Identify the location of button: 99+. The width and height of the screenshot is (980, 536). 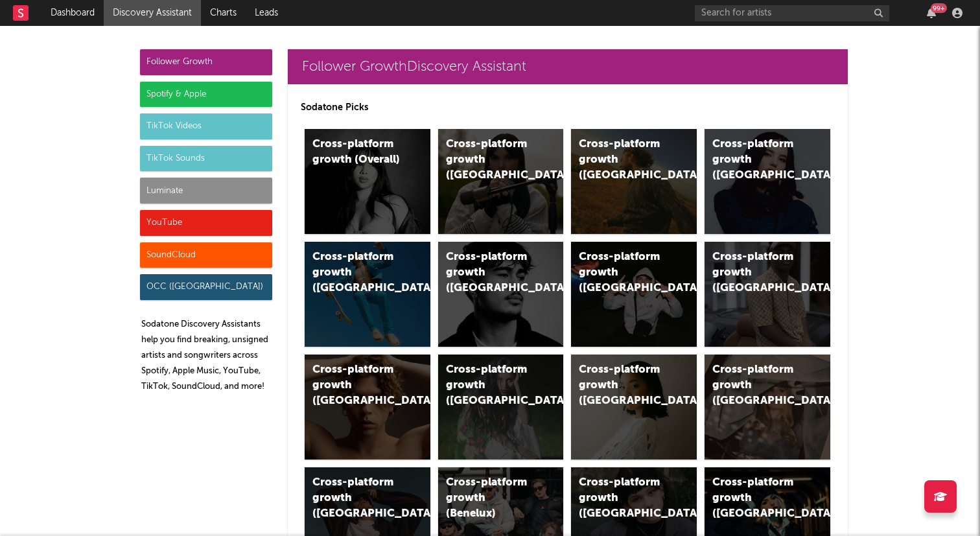
(931, 13).